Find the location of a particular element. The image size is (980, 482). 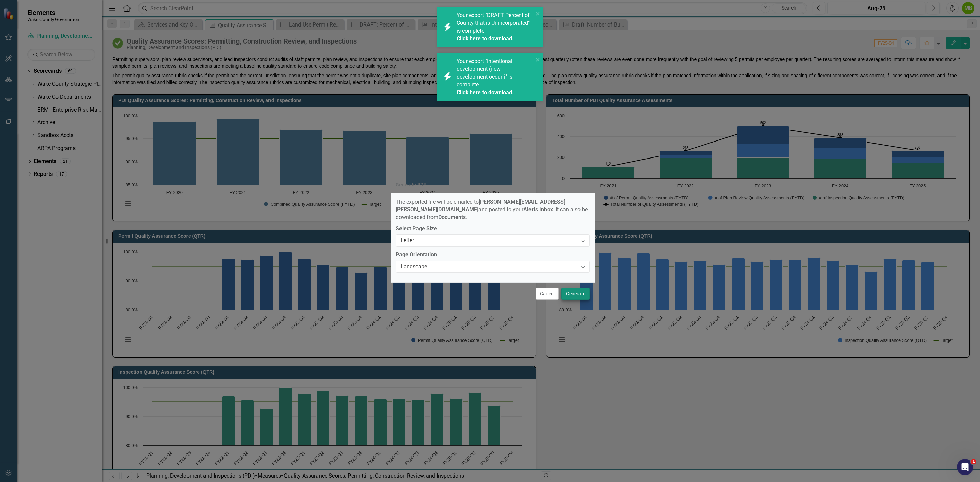

div: Landscape is located at coordinates (489, 267).